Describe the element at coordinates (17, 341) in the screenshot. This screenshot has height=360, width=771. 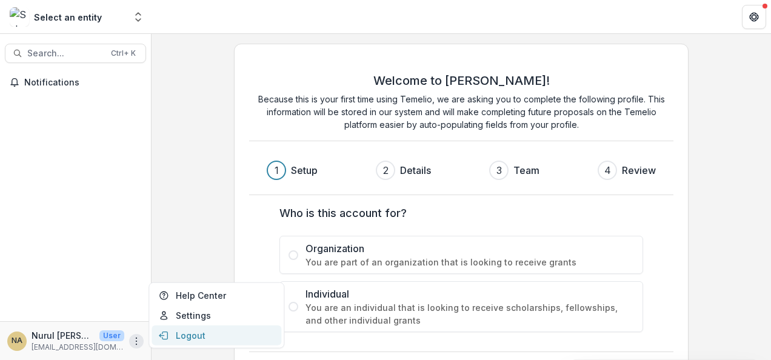
I see `div: Nurul Amirah Anastasia Binti Arifin` at that location.